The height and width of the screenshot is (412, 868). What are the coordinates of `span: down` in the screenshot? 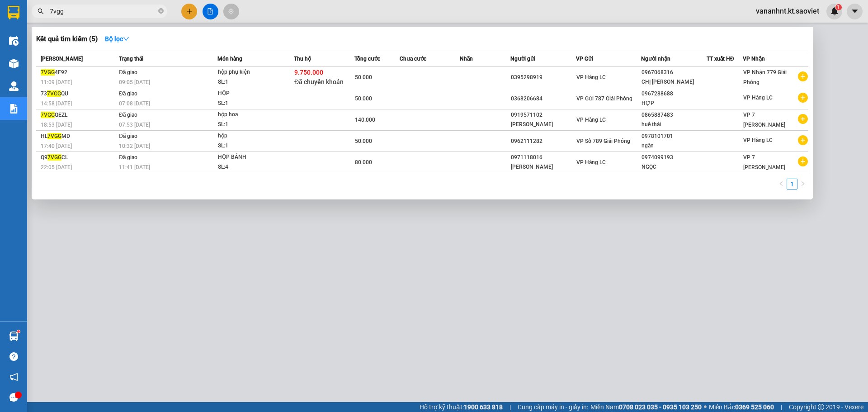 It's located at (126, 39).